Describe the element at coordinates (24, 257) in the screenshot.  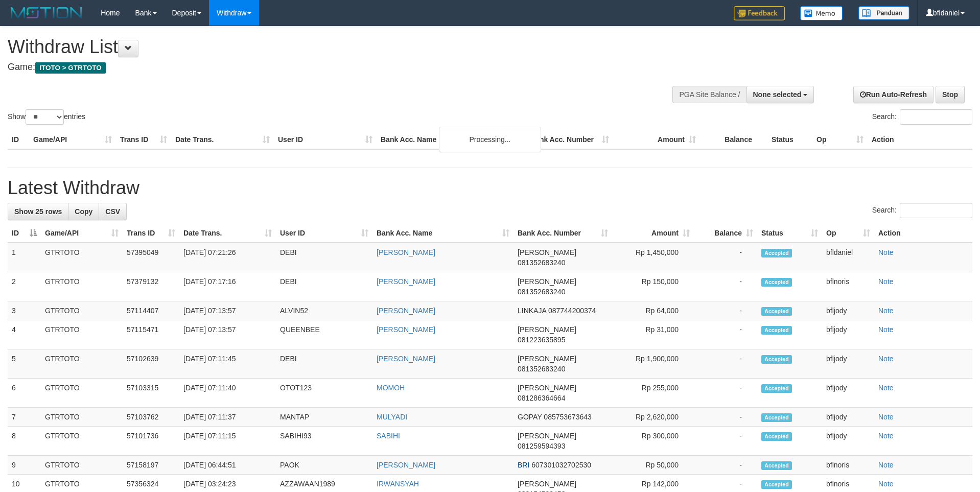
I see `td: 1` at that location.